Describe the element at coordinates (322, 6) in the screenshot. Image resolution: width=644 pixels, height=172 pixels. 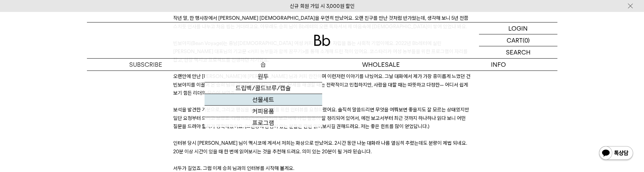
I see `a: 신규 회원 가입 시 3,000원 할인` at that location.